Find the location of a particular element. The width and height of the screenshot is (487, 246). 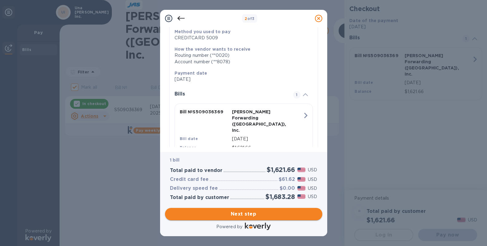

b: Balance is located at coordinates (188, 147).